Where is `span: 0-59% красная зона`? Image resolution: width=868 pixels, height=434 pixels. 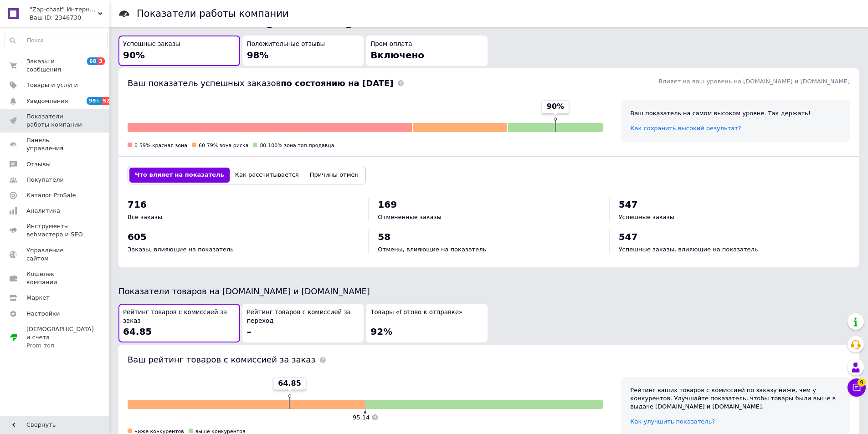 span: 0-59% красная зона is located at coordinates (161, 145).